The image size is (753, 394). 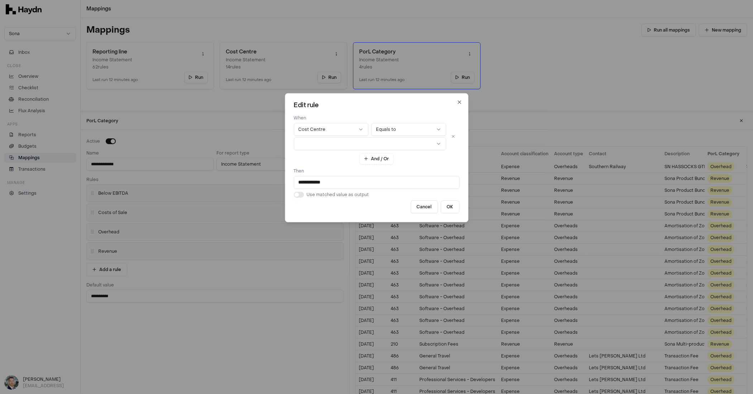 I want to click on button: Cancel, so click(x=424, y=207).